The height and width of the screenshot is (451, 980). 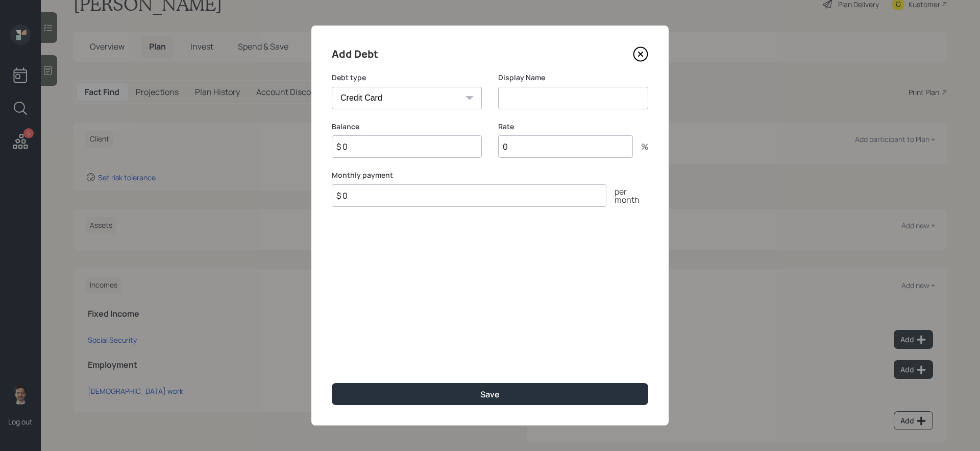 I want to click on label: Display Name, so click(x=573, y=78).